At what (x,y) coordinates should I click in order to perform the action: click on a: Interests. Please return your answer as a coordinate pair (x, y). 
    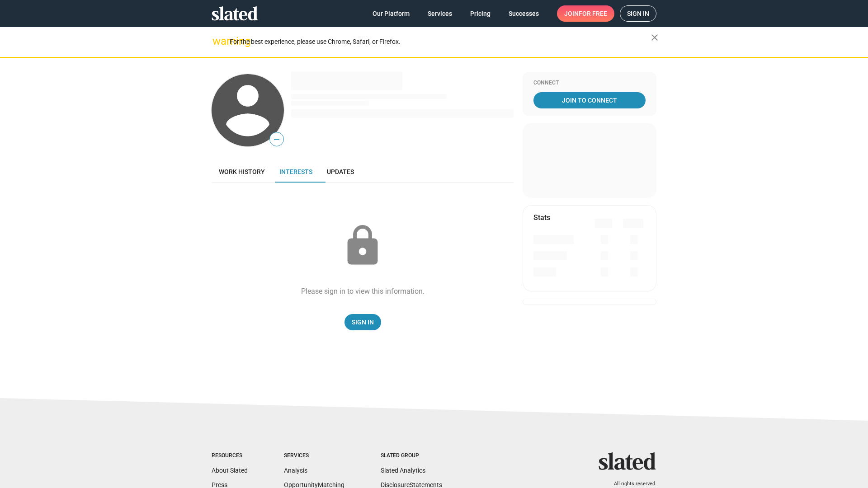
    Looking at the image, I should click on (295, 172).